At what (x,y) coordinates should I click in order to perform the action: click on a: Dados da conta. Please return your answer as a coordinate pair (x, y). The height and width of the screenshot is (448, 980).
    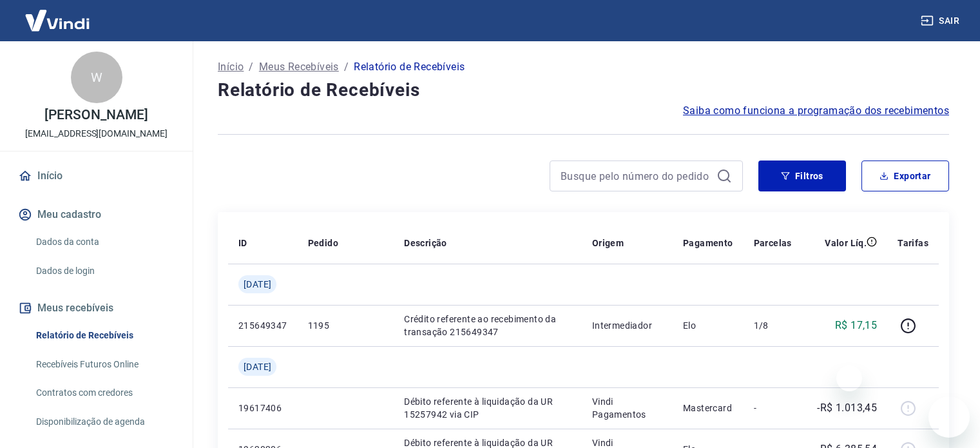
    Looking at the image, I should click on (104, 242).